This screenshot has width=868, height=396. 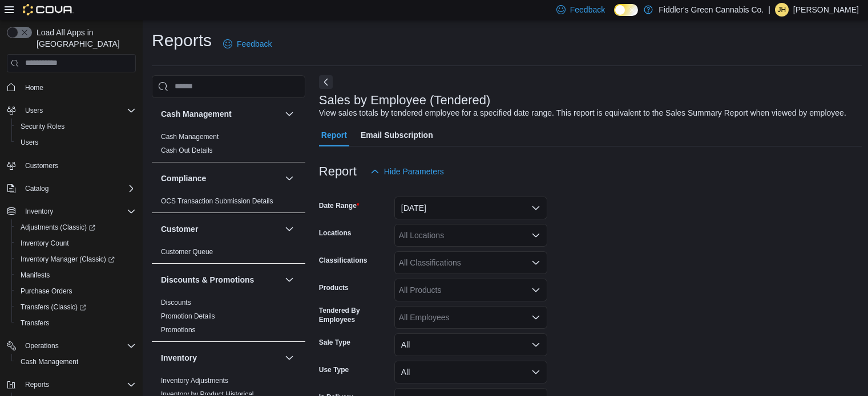 What do you see at coordinates (35, 275) in the screenshot?
I see `a: Manifests` at bounding box center [35, 275].